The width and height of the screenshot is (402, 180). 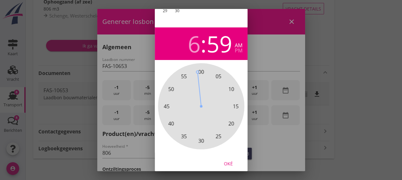 What do you see at coordinates (231, 89) in the screenshot?
I see `span: 10` at bounding box center [231, 89].